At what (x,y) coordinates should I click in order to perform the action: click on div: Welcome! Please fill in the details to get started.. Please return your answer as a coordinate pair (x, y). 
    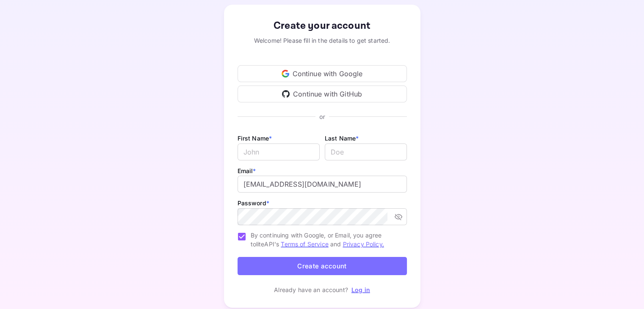
    Looking at the image, I should click on (322, 40).